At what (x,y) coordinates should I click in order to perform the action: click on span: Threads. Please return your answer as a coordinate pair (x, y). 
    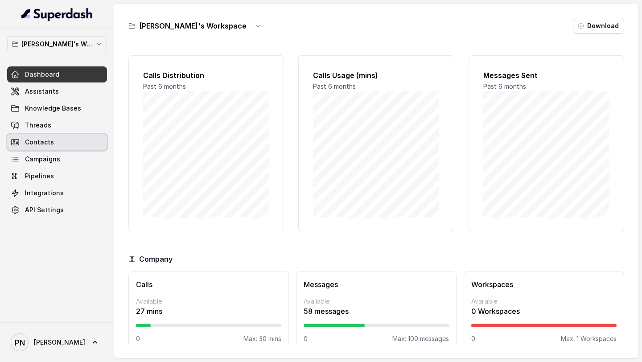
    Looking at the image, I should click on (38, 125).